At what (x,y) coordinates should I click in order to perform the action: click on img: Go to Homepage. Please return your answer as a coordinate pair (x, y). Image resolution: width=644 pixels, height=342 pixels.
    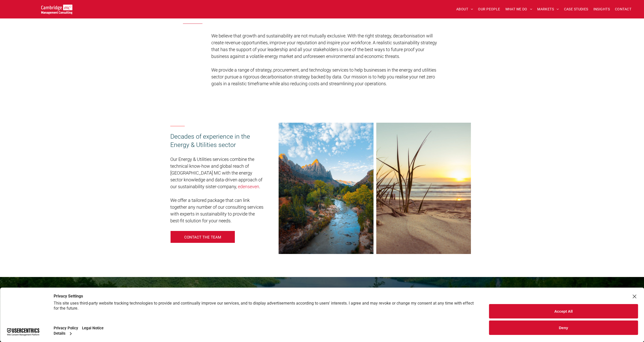
    Looking at the image, I should click on (56, 9).